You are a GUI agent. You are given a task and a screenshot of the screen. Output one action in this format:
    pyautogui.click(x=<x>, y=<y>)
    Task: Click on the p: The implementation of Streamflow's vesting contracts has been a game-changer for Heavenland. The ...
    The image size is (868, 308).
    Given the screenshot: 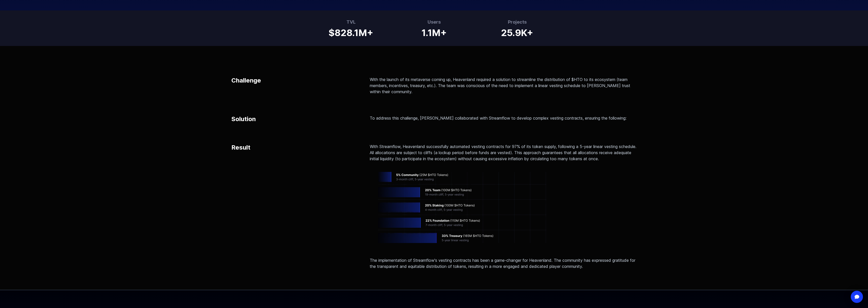 What is the action you would take?
    pyautogui.click(x=503, y=261)
    